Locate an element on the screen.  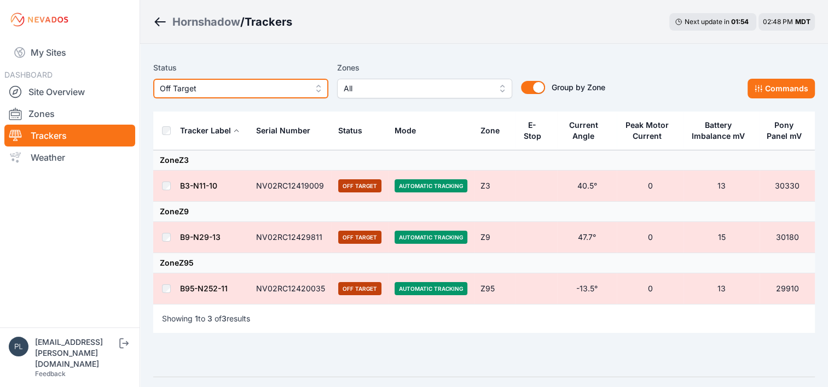
td: 40.5° is located at coordinates (587, 186).